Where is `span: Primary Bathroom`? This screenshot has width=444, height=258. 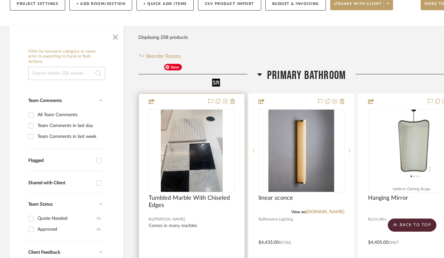 span: Primary Bathroom is located at coordinates (306, 75).